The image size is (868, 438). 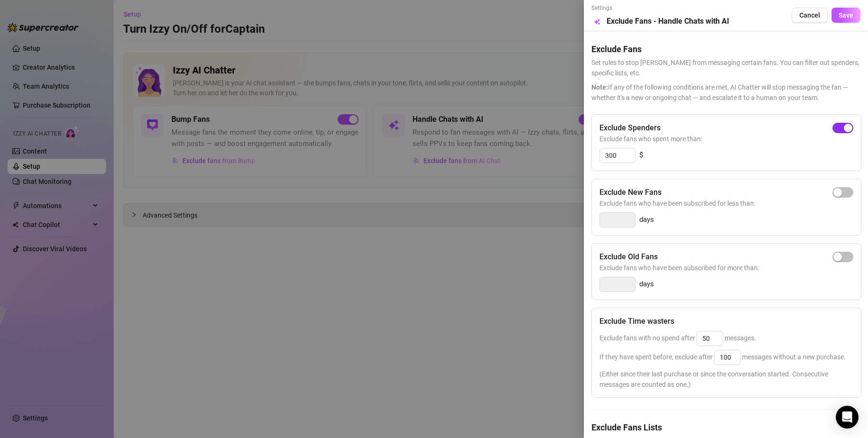 I want to click on h5: Exclude New Fans, so click(x=631, y=192).